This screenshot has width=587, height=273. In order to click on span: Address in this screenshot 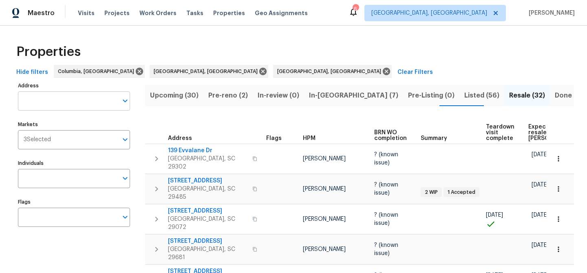, I will do `click(180, 138)`.